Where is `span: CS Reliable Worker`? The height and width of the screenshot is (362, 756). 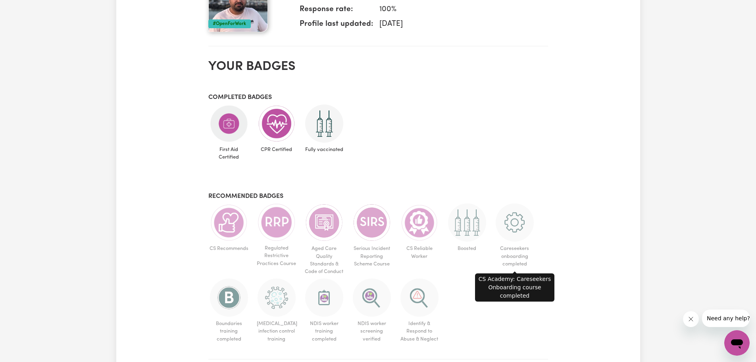
span: CS Reliable Worker is located at coordinates (420, 252).